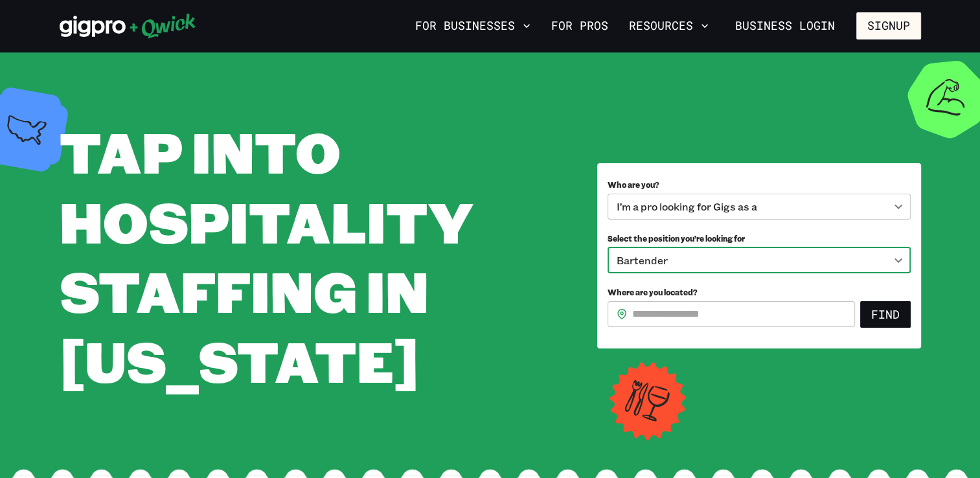 This screenshot has height=478, width=980. I want to click on span: Select the position you’re looking for, so click(676, 238).